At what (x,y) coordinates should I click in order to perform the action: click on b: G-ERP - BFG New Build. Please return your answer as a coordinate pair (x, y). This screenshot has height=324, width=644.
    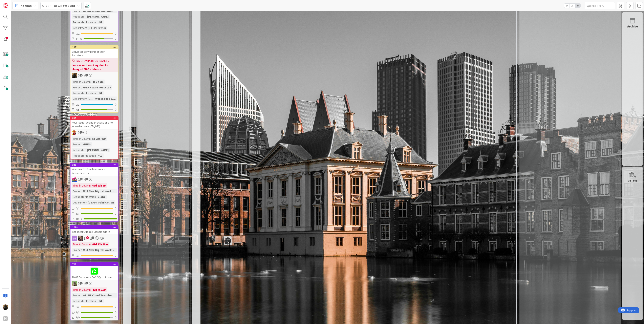
    Looking at the image, I should click on (58, 5).